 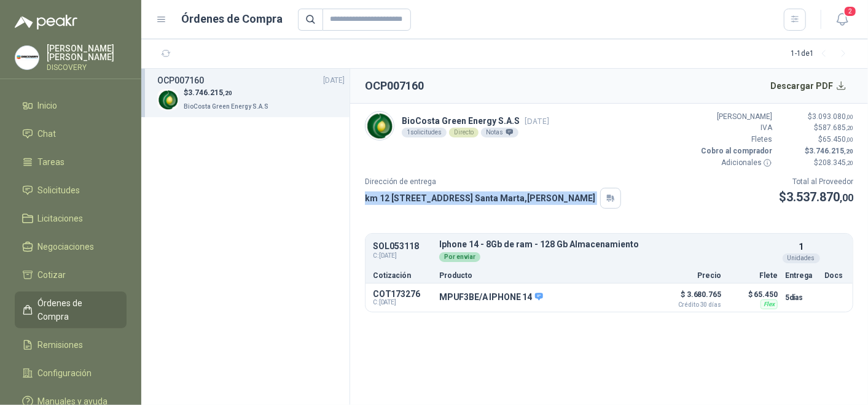 What do you see at coordinates (71, 162) in the screenshot?
I see `a: Tareas` at bounding box center [71, 162].